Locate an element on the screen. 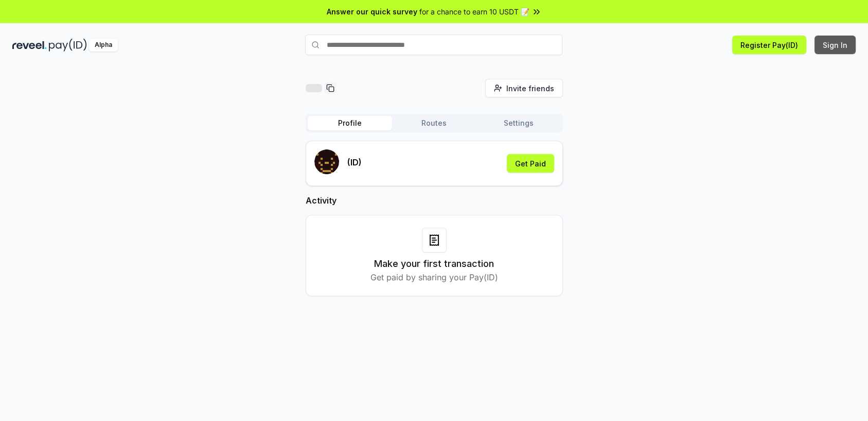  span: for a chance to earn 10 USDT 📝 is located at coordinates (474, 12).